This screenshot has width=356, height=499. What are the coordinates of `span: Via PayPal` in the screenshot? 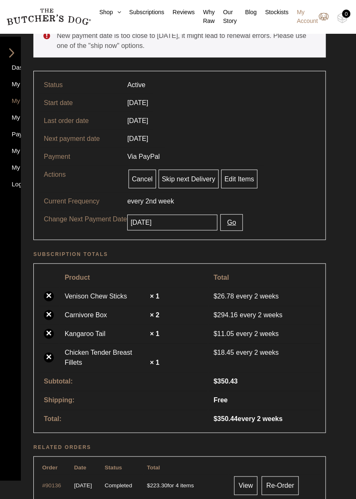 It's located at (143, 156).